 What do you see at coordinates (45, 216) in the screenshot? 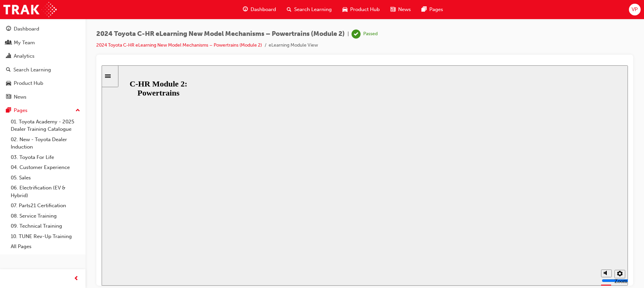
I see `a: 08. Service Training` at bounding box center [45, 216].